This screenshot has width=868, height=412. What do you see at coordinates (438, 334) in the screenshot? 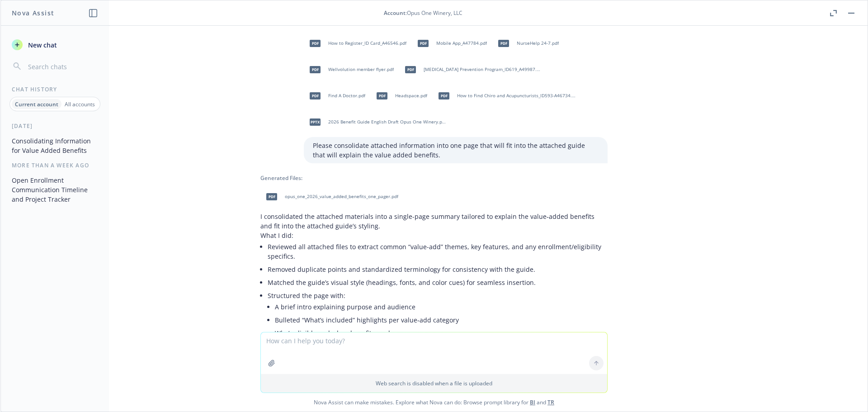
I see `li: Structured the page with:` at bounding box center [438, 334].